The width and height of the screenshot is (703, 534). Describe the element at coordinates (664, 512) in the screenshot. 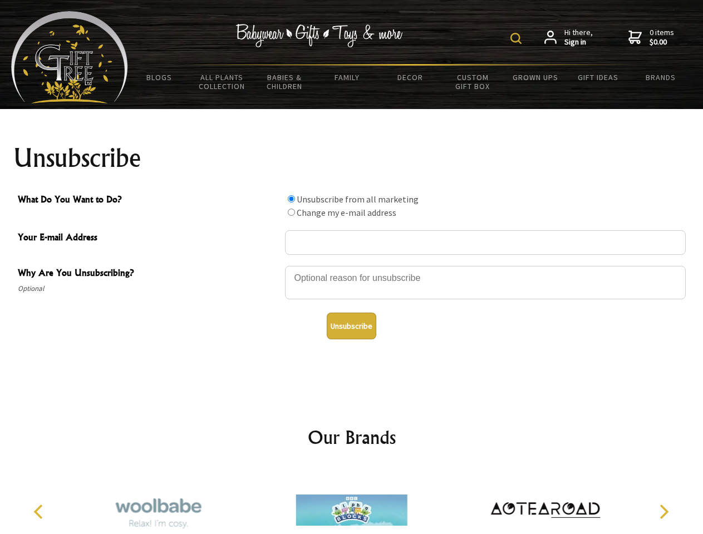

I see `button: Next` at that location.